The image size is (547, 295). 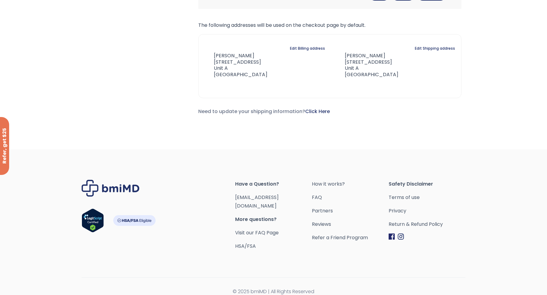 What do you see at coordinates (427, 197) in the screenshot?
I see `a: Terms of use` at bounding box center [427, 197].